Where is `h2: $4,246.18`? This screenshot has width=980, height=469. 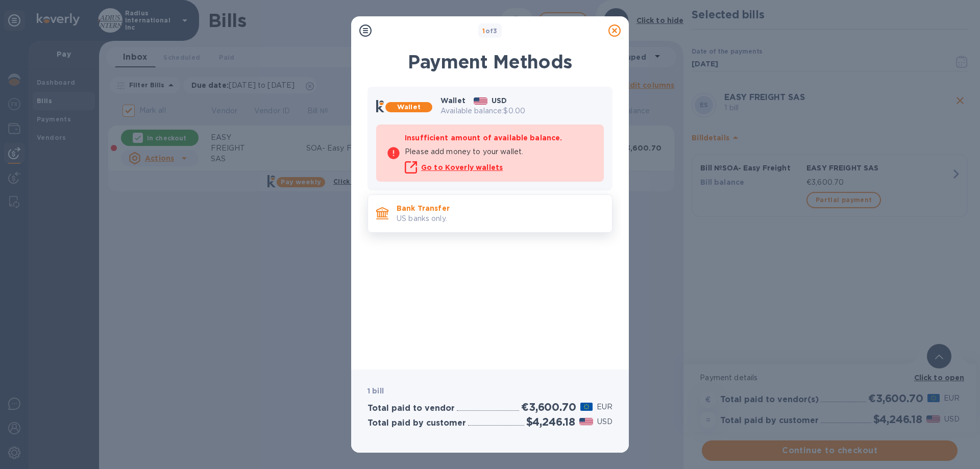 h2: $4,246.18 is located at coordinates (550, 422).